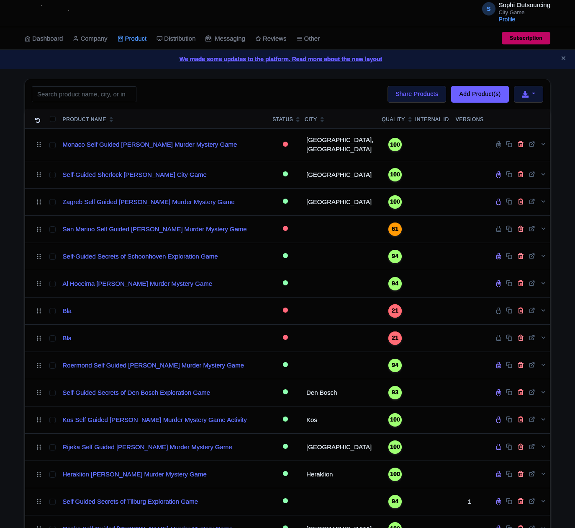 The image size is (575, 528). I want to click on small: City Game, so click(525, 12).